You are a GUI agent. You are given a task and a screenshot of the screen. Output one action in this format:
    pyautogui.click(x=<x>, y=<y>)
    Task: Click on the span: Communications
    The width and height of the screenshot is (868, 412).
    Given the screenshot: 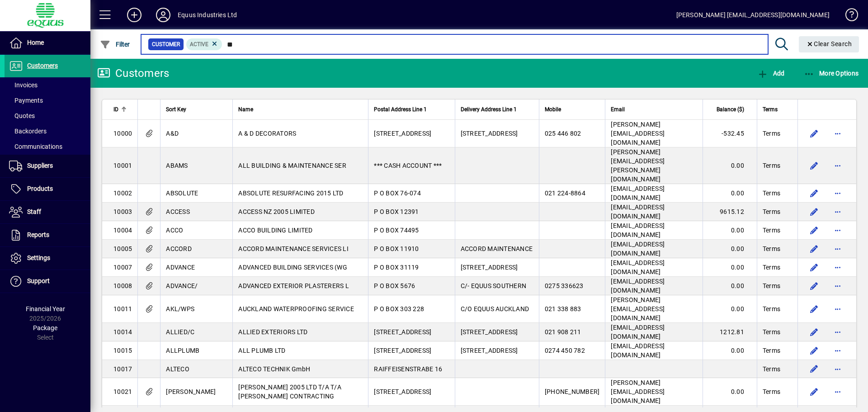 What is the action you would take?
    pyautogui.click(x=36, y=147)
    